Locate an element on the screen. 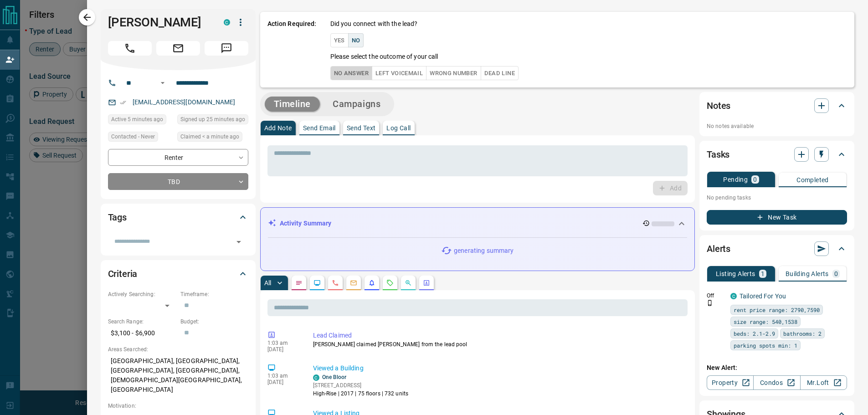  button: Campaigns is located at coordinates (356, 104).